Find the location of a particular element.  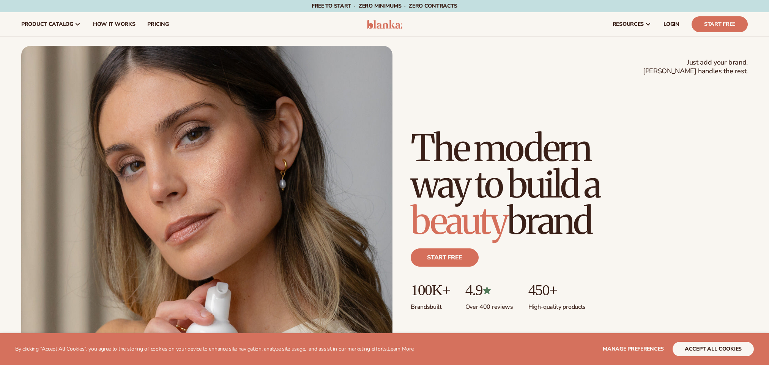

p: High-quality products is located at coordinates (557, 304).